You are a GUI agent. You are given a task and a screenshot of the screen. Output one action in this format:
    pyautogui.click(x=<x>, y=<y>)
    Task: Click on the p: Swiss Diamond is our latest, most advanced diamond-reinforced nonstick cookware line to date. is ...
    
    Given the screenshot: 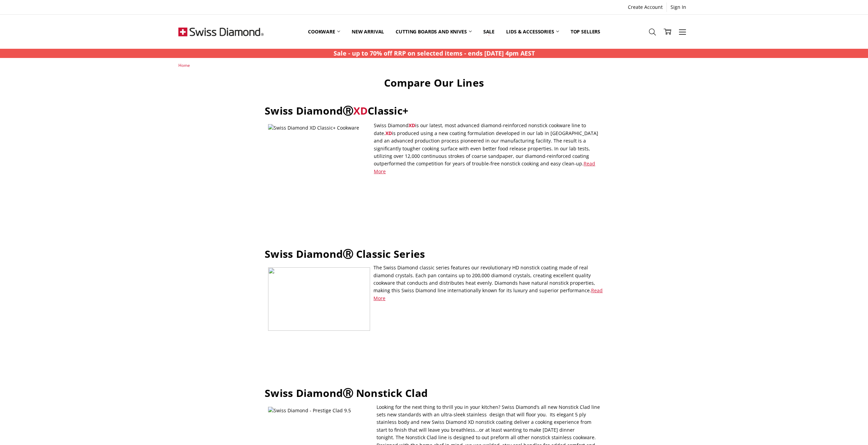 What is the action you would take?
    pyautogui.click(x=434, y=148)
    